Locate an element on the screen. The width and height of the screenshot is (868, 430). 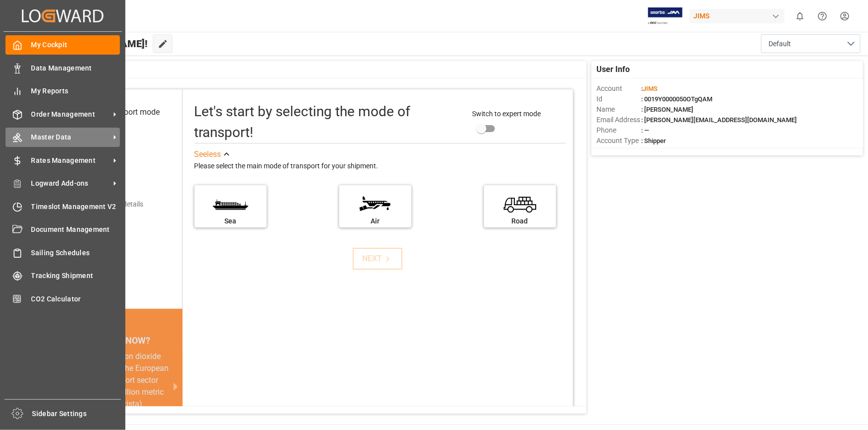
span: Rates Management is located at coordinates (70, 161).